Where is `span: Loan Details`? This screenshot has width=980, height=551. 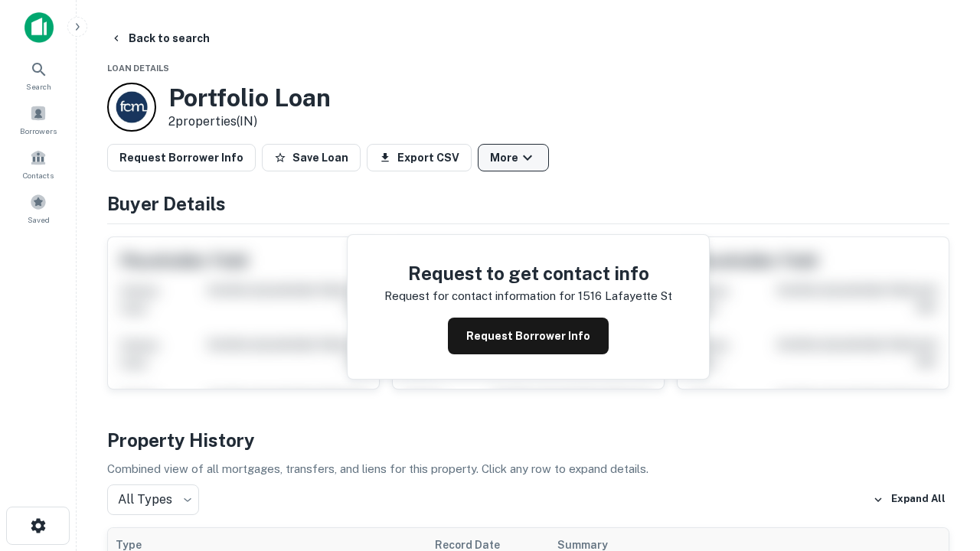 span: Loan Details is located at coordinates (138, 68).